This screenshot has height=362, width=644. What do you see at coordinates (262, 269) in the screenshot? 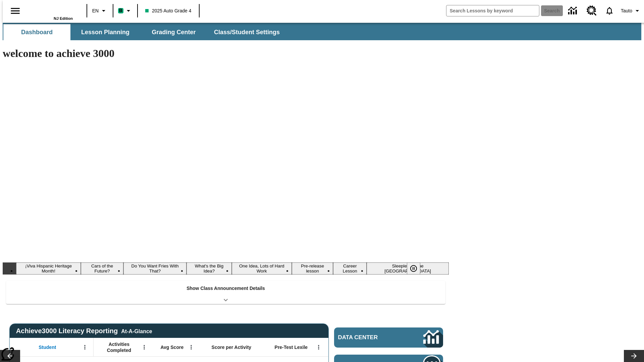
I see `button: Slide 5 One Idea, Lots of Hard Work` at bounding box center [262, 269].